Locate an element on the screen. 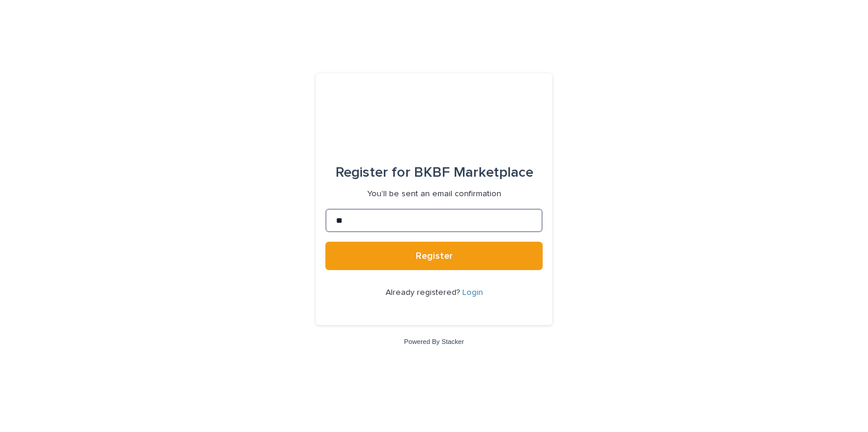 The image size is (868, 432). img: l65f3yHPToSKODuEVUav is located at coordinates (434, 119).